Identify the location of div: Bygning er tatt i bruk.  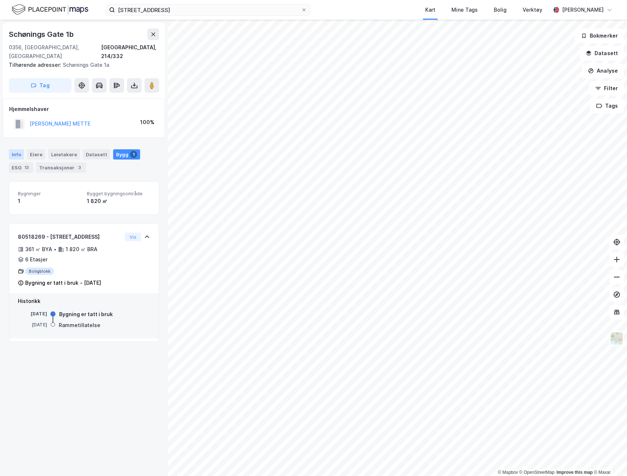
(86, 314).